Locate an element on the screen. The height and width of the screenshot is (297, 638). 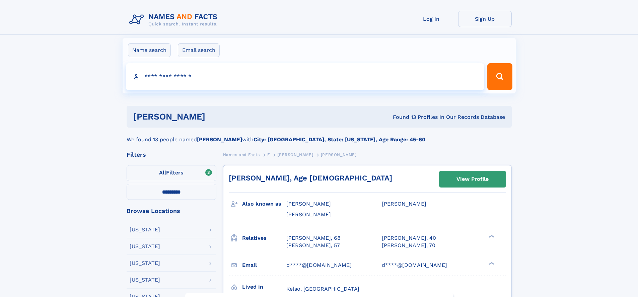
a: Log In is located at coordinates (431, 19).